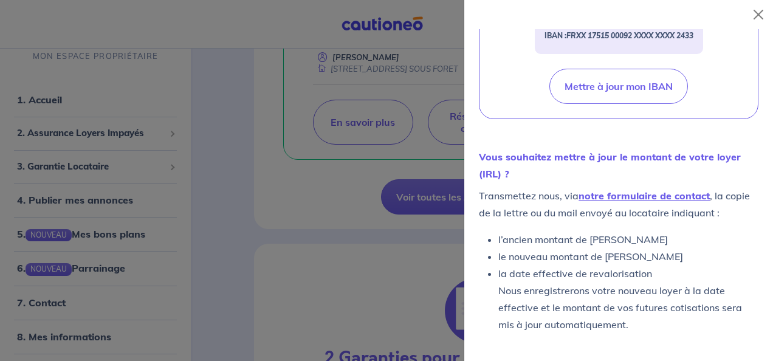 The width and height of the screenshot is (773, 361). Describe the element at coordinates (610, 165) in the screenshot. I see `strong: Vous souhaitez mettre à jour le montant de votre loyer (IRL) ?` at that location.